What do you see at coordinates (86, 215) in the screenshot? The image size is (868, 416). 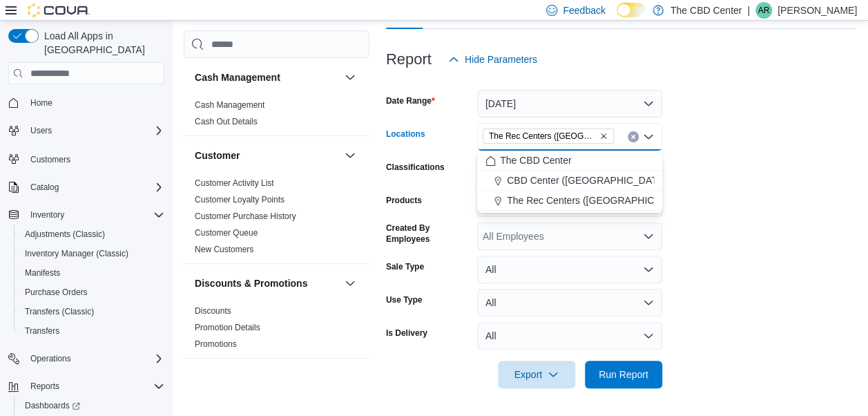 I see `button: Inventory` at bounding box center [86, 215].